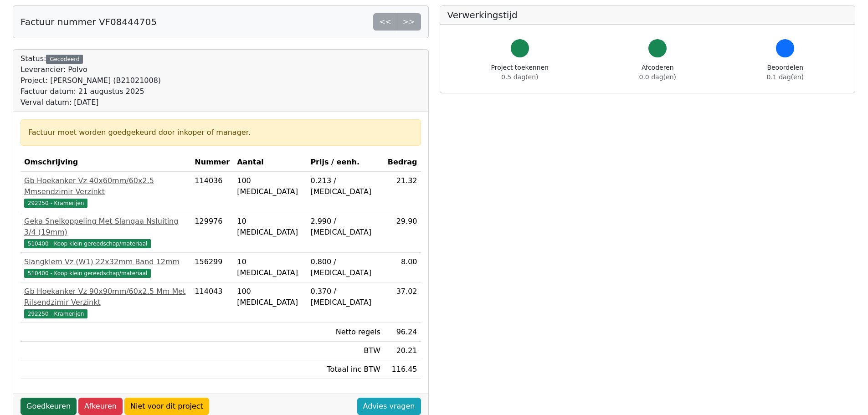 The height and width of the screenshot is (415, 868). I want to click on a: Goedkeuren, so click(48, 406).